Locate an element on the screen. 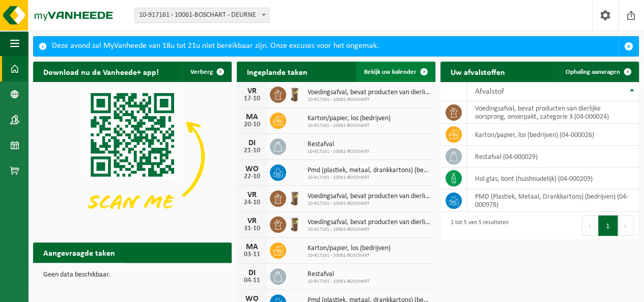 The width and height of the screenshot is (644, 302). span: Ophaling aanvragen is located at coordinates (593, 71).